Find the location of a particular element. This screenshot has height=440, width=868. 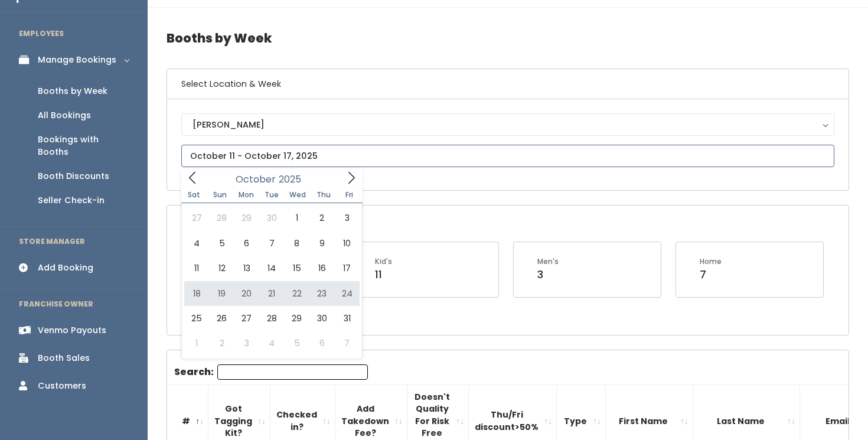

span: September 30, 2025 is located at coordinates (272, 218).